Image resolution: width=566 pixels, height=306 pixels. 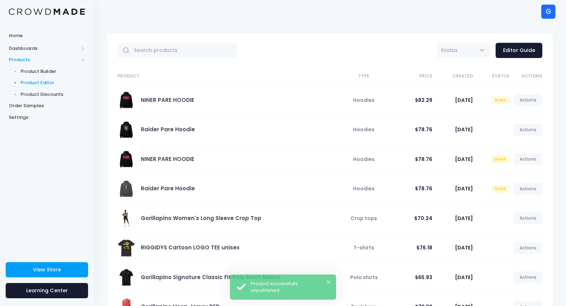 I want to click on span: Crop tops, so click(x=364, y=218).